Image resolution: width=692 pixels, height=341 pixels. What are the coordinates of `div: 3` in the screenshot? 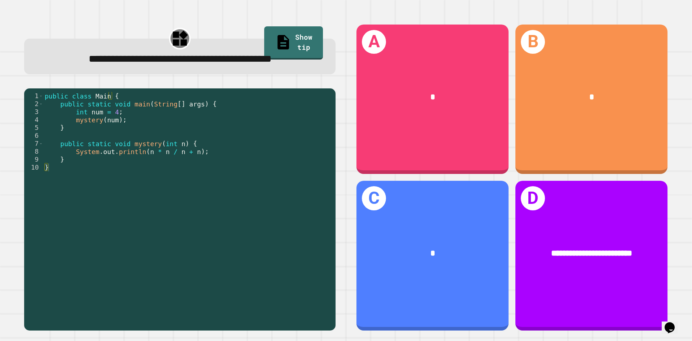 It's located at (34, 112).